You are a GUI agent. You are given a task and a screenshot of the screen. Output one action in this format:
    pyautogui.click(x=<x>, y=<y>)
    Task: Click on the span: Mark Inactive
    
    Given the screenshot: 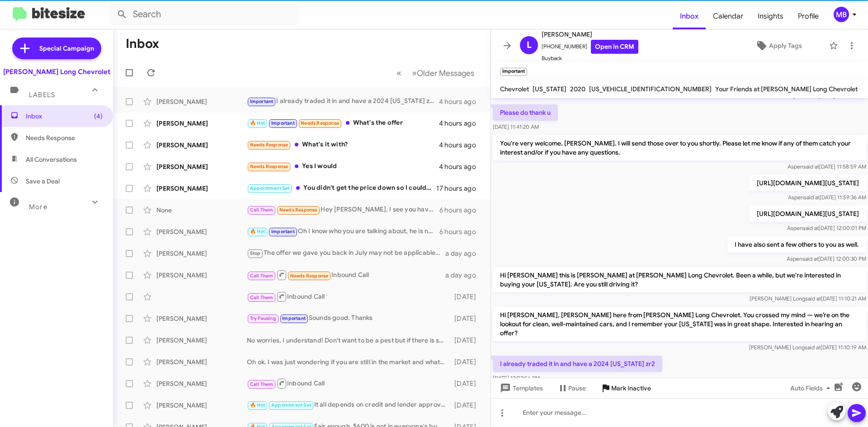 What is the action you would take?
    pyautogui.click(x=631, y=388)
    